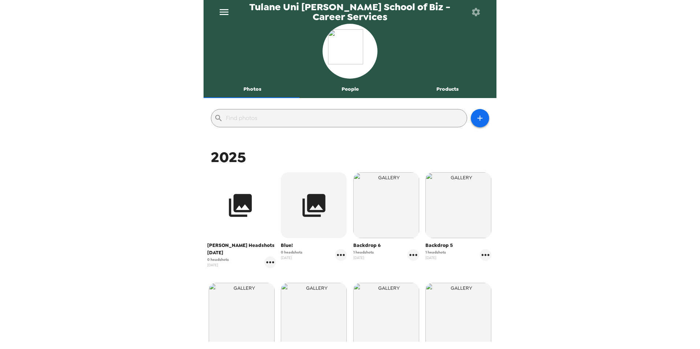 Image resolution: width=700 pixels, height=349 pixels. I want to click on span: Backdrop 5, so click(458, 246).